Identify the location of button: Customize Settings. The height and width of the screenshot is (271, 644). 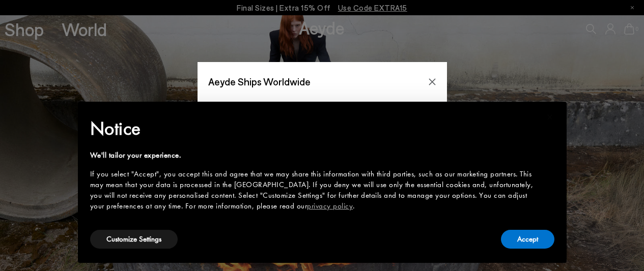
(134, 239).